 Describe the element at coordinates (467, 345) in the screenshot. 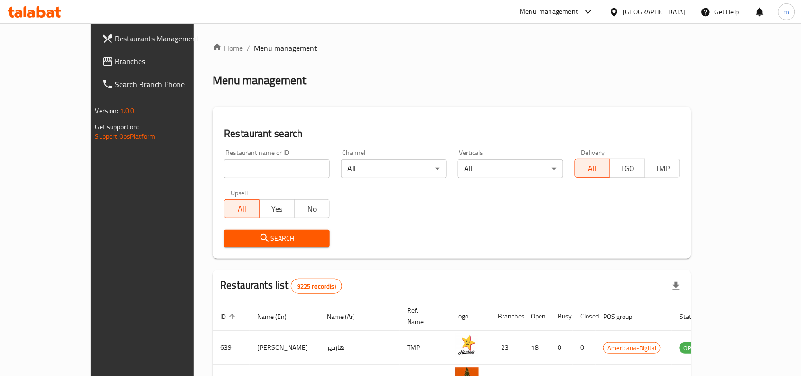

I see `img: Hardee's` at that location.